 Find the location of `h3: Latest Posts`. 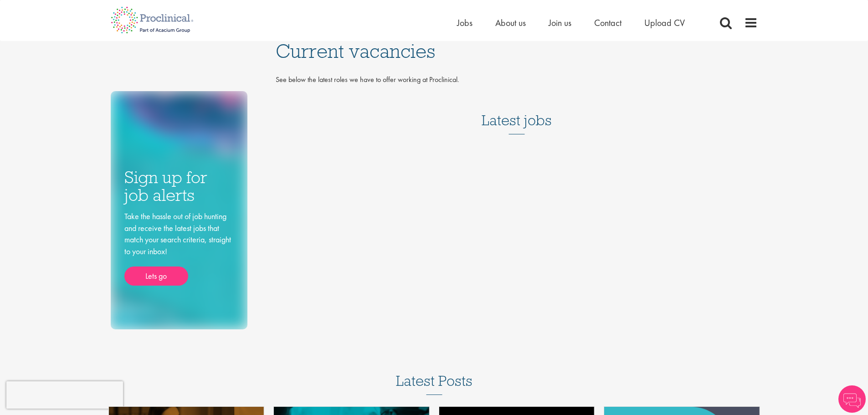

h3: Latest Posts is located at coordinates (434, 384).